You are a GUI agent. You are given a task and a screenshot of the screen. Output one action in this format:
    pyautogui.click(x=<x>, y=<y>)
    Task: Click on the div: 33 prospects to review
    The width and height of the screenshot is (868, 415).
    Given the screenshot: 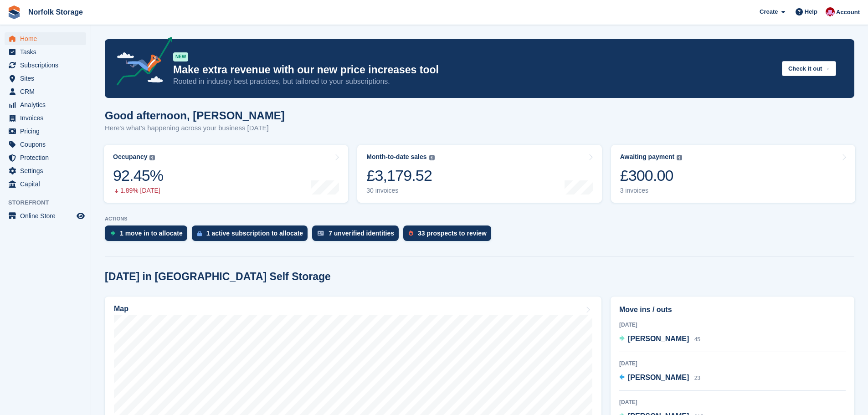 What is the action you would take?
    pyautogui.click(x=452, y=233)
    